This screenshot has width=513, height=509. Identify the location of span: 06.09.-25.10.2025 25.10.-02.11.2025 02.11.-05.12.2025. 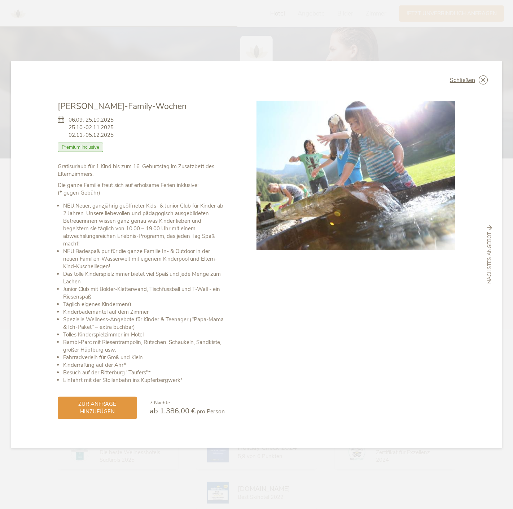
(91, 127).